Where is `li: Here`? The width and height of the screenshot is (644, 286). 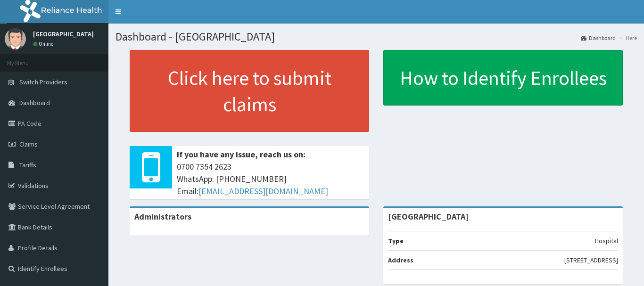 li: Here is located at coordinates (627, 37).